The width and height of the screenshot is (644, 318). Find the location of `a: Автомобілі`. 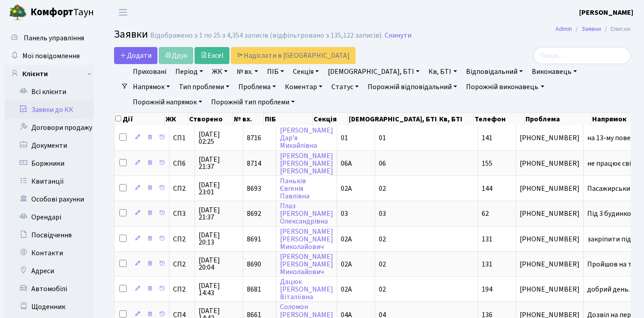

a: Автомобілі is located at coordinates (49, 289).